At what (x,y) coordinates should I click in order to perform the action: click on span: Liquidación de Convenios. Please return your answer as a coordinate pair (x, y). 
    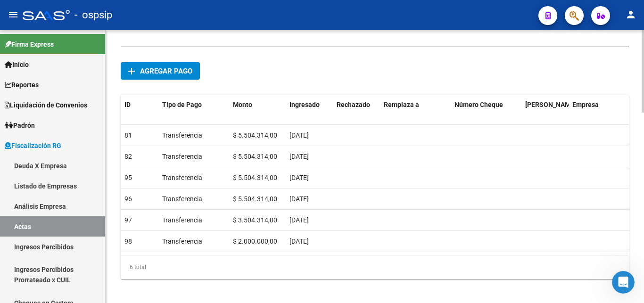
    Looking at the image, I should click on (46, 105).